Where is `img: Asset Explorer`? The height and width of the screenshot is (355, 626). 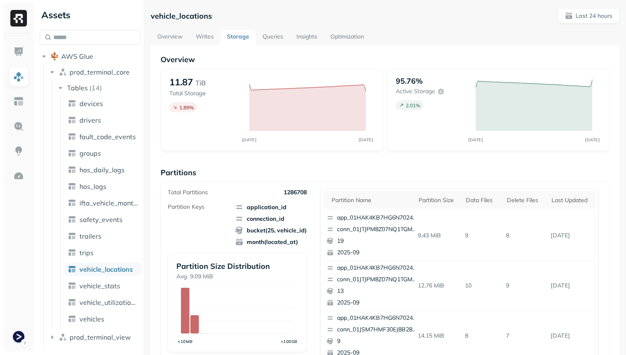
img: Asset Explorer is located at coordinates (19, 101).